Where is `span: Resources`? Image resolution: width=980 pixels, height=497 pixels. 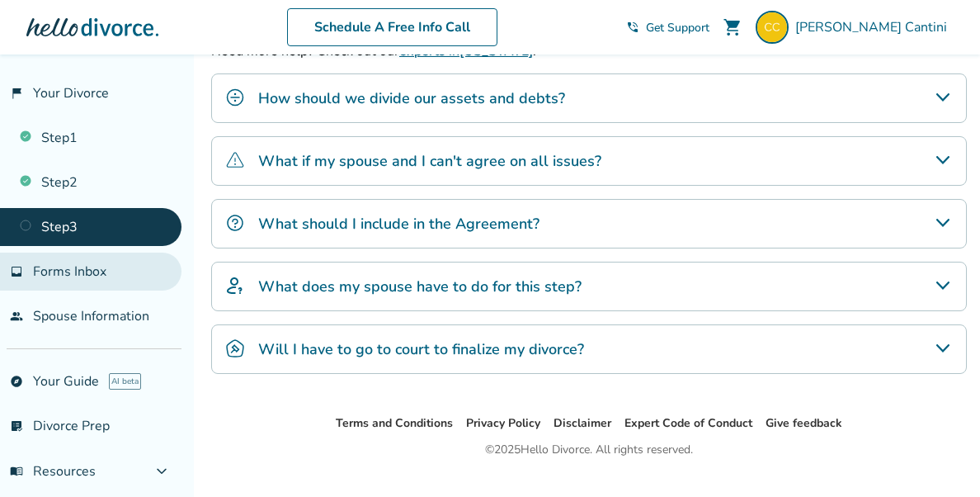
span: Resources is located at coordinates (52, 471).